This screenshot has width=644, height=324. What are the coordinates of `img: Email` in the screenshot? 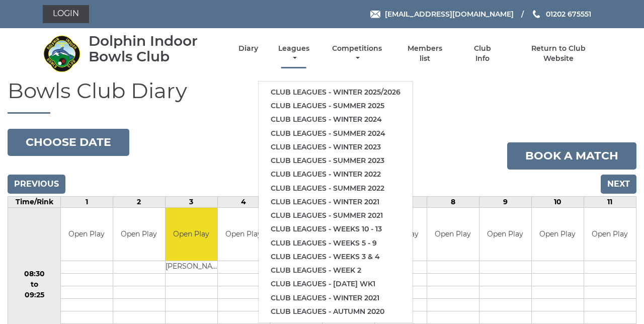 It's located at (375, 14).